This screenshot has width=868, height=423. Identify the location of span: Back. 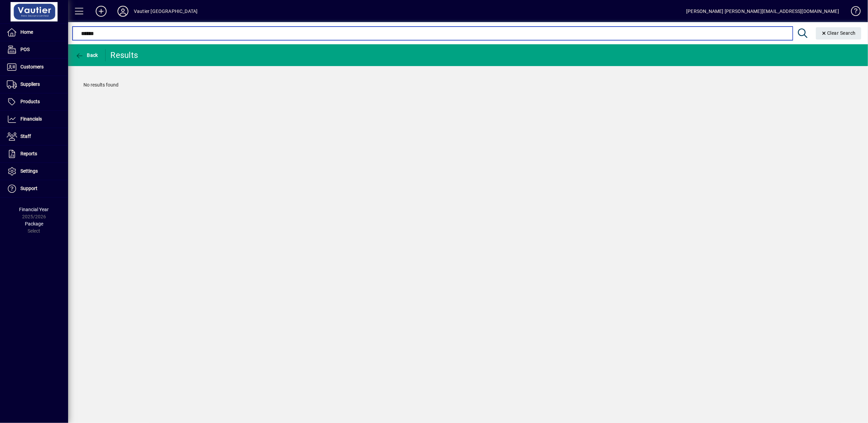
(87, 55).